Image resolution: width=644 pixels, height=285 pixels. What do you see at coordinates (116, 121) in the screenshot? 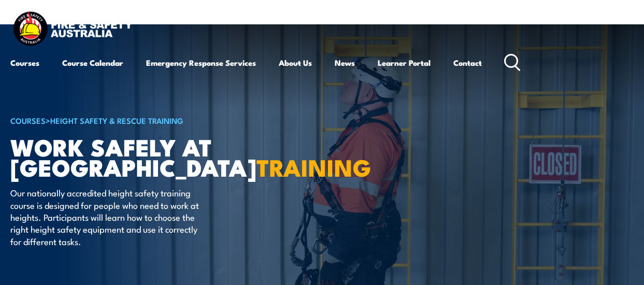
I see `a: Height Safety & Rescue Training` at bounding box center [116, 121].